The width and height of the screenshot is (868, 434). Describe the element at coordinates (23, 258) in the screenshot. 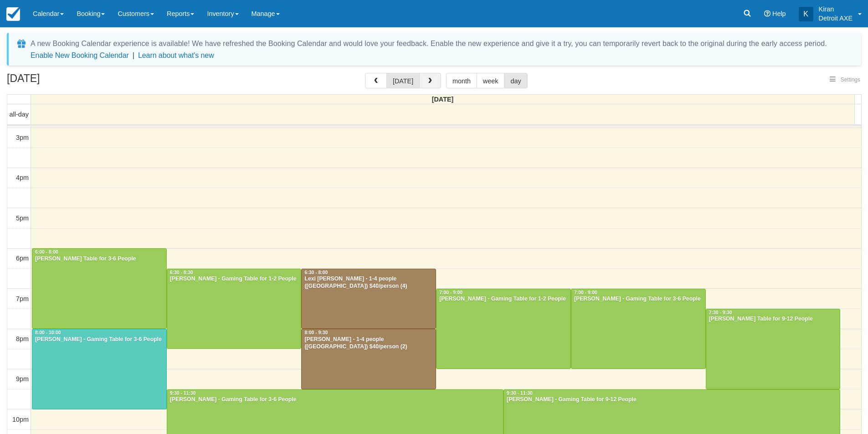

I see `span: 6pm` at that location.